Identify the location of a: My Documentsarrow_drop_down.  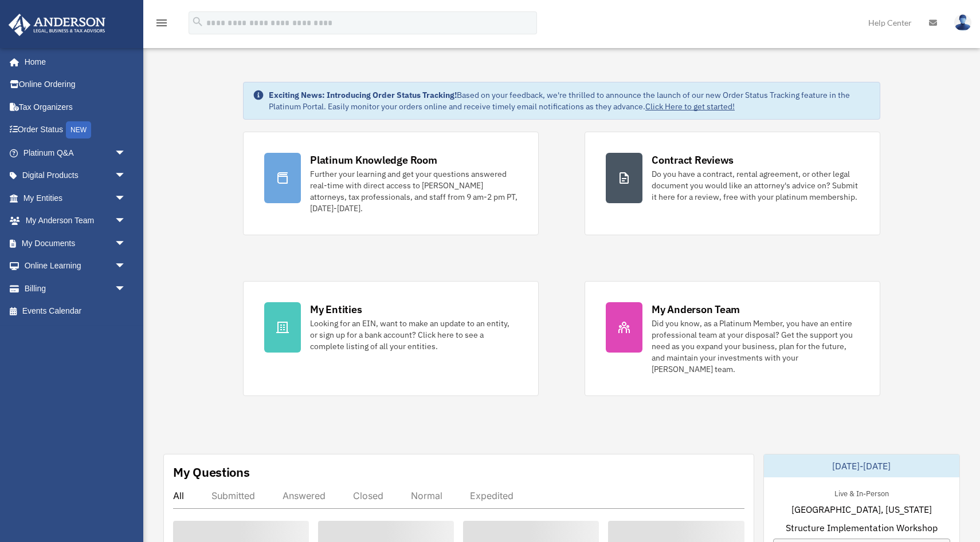
(76, 244).